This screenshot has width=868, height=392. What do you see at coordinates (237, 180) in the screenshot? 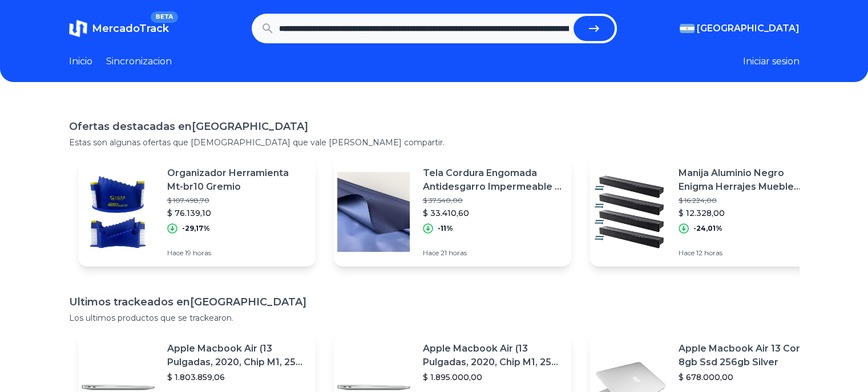
I see `p: Organizador Herramienta Mt-br10 Gremio` at bounding box center [237, 180].